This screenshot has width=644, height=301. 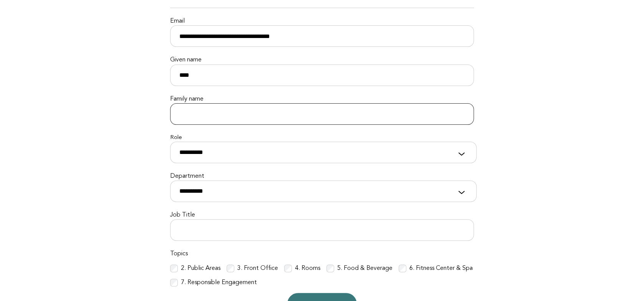 What do you see at coordinates (322, 60) in the screenshot?
I see `label: Given name` at bounding box center [322, 60].